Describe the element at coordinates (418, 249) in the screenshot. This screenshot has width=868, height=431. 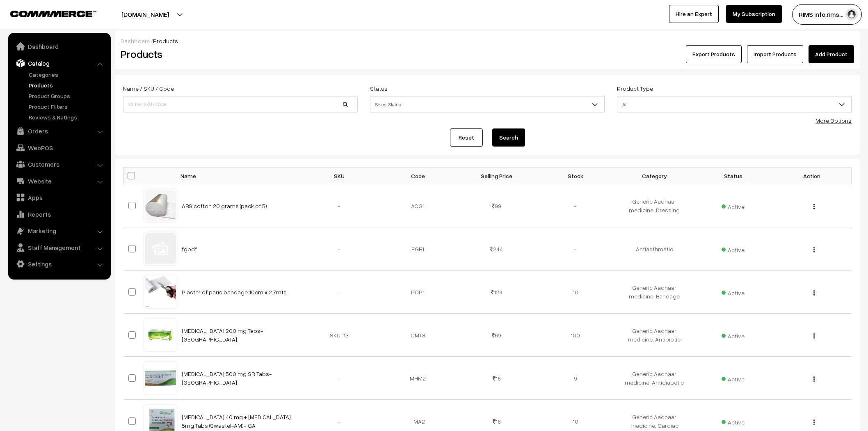
I see `td: FGB1` at that location.